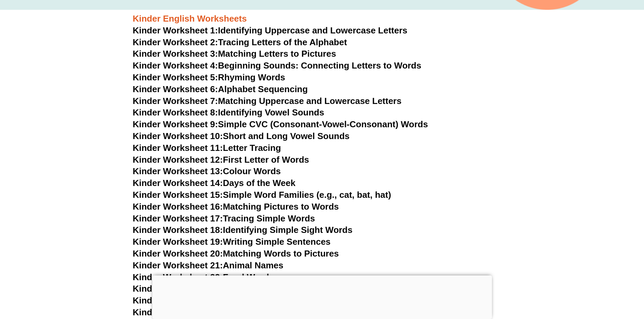 The image size is (644, 319). What do you see at coordinates (178, 136) in the screenshot?
I see `span: Kinder Worksheet 10:` at bounding box center [178, 136].